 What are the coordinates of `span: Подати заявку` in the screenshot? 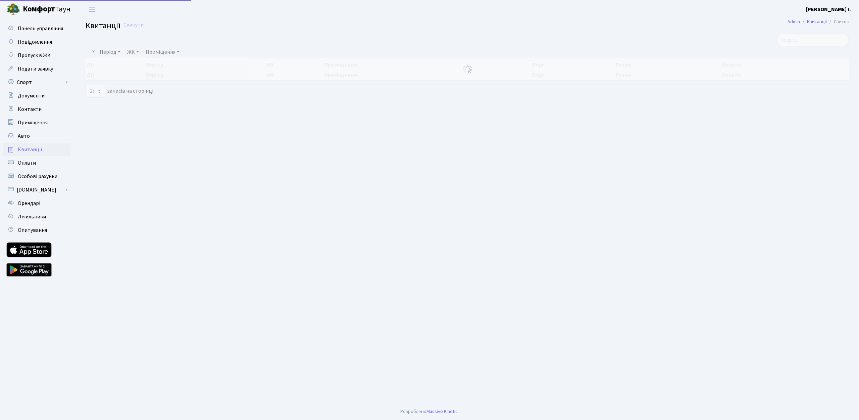 It's located at (35, 69).